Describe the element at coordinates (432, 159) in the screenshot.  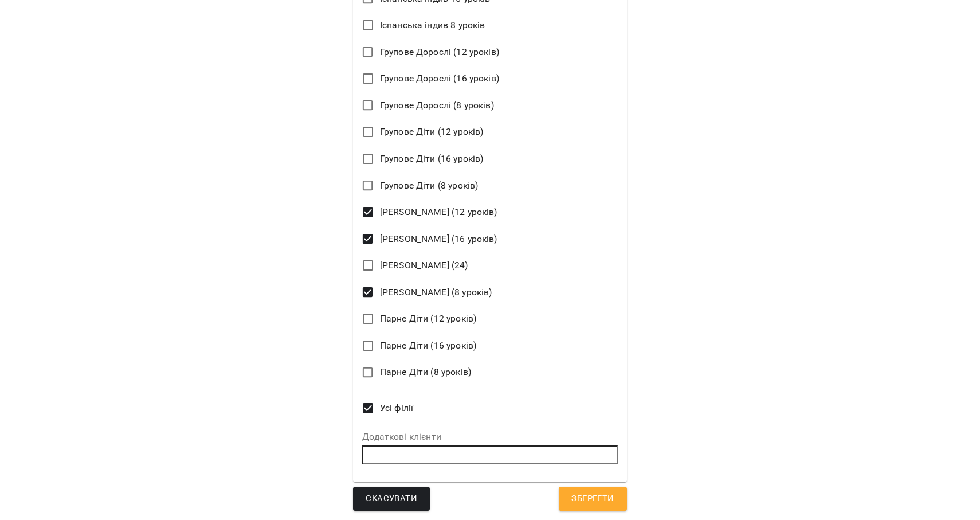
I see `span: Групове Діти (16 уроків)` at that location.